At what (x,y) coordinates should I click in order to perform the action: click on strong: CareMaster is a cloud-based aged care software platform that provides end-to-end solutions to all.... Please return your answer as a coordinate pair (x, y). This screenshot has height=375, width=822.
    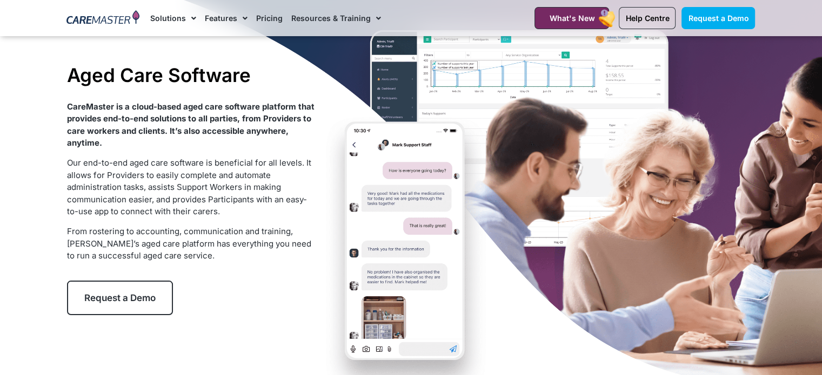
    Looking at the image, I should click on (191, 125).